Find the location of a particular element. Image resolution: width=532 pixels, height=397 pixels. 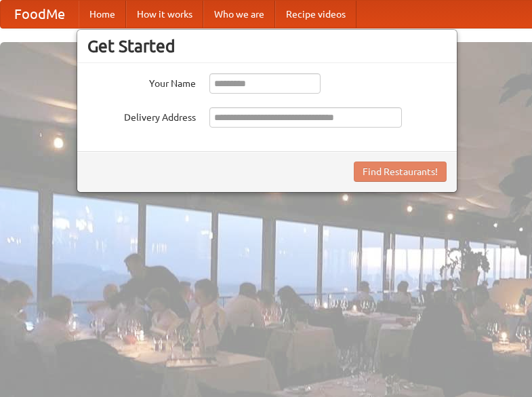

a: Recipe videos is located at coordinates (316, 14).